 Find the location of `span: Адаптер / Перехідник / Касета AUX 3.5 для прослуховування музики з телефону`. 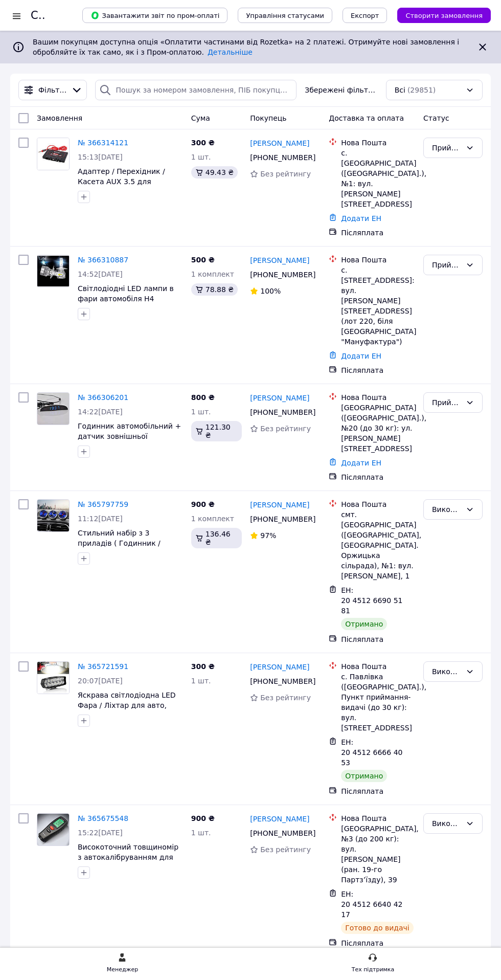

span: Адаптер / Перехідник / Касета AUX 3.5 для прослуховування музики з телефону is located at coordinates (128, 187).